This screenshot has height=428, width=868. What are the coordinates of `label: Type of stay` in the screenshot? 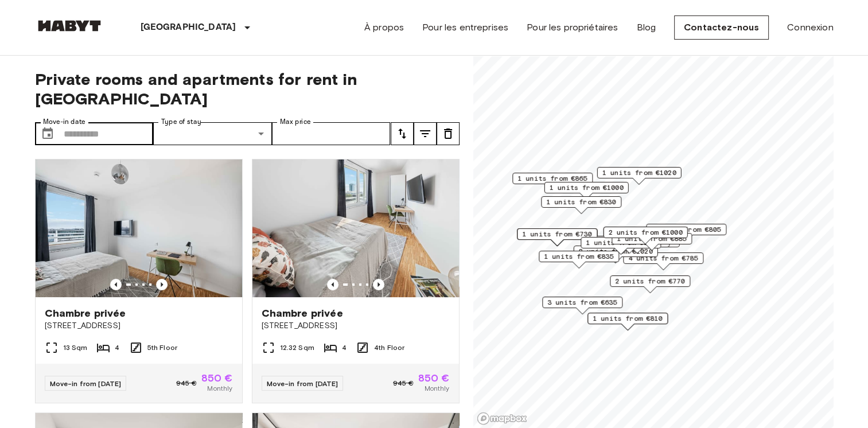 It's located at (181, 122).